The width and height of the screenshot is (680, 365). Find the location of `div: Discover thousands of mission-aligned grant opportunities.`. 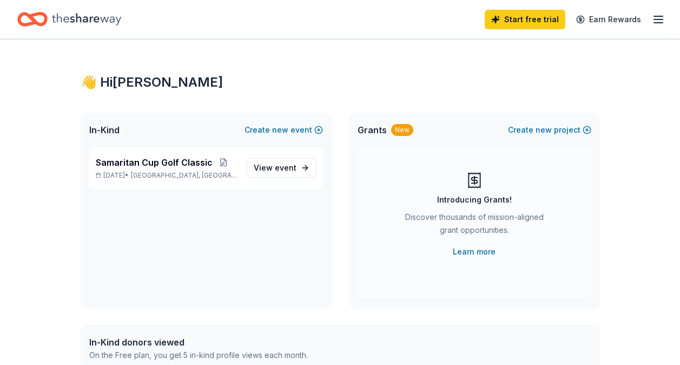

div: Discover thousands of mission-aligned grant opportunities. is located at coordinates (474, 226).